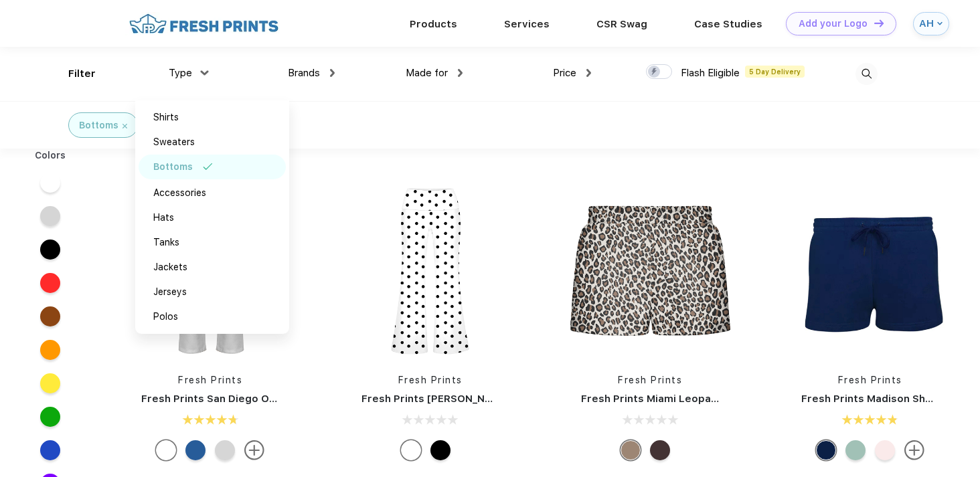  What do you see at coordinates (304, 73) in the screenshot?
I see `span: Brands` at bounding box center [304, 73].